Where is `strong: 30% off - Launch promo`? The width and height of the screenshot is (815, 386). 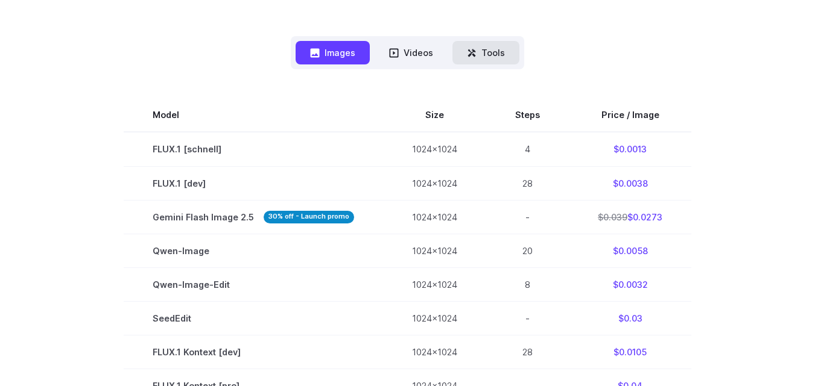
strong: 30% off - Launch promo is located at coordinates (309, 217).